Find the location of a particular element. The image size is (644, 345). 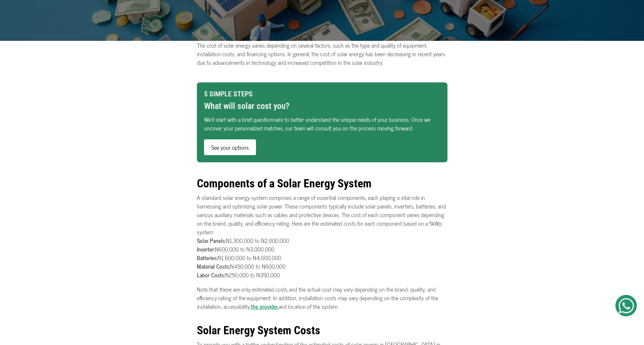

p: A standard solar energy system comprises a range of essential components, each playing a vital ro... is located at coordinates (322, 236).